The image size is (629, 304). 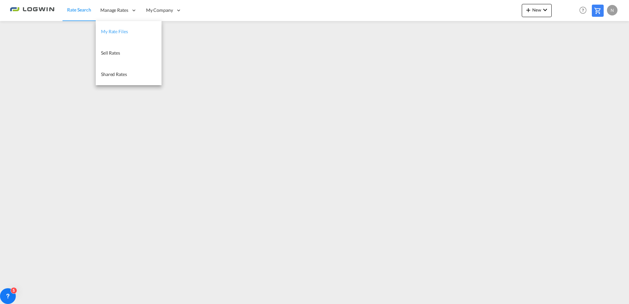 What do you see at coordinates (545, 10) in the screenshot?
I see `md-icon: icon-chevron-down` at bounding box center [545, 10].